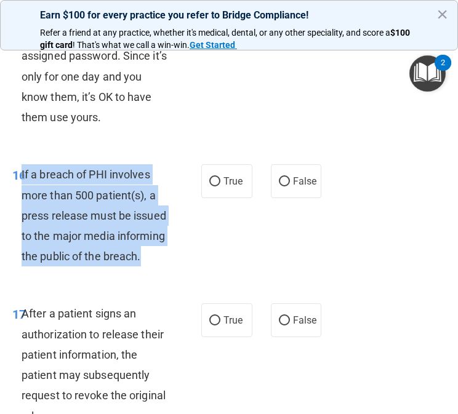  What do you see at coordinates (215, 33) in the screenshot?
I see `span: Refer a friend at any practice, whether it's medical, dental, or any other speciality, and score a` at bounding box center [215, 33].